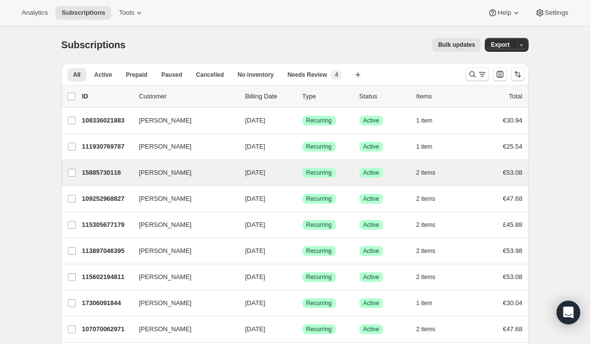 This screenshot has width=590, height=344. Describe the element at coordinates (384, 96) in the screenshot. I see `p: Status` at that location.